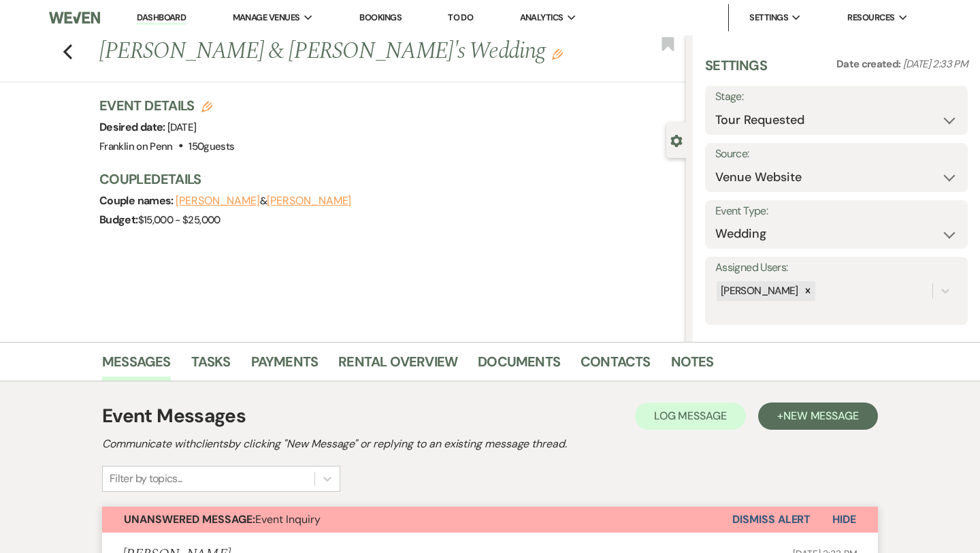 The image size is (980, 553). I want to click on h3: Event Details, so click(167, 105).